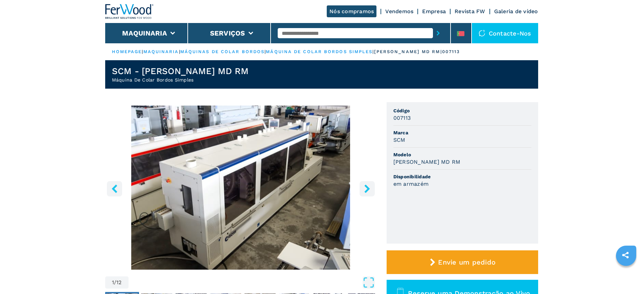 This screenshot has height=294, width=643. What do you see at coordinates (180, 80) in the screenshot?
I see `h2: Máquina De Colar Bordos Simples` at bounding box center [180, 80].